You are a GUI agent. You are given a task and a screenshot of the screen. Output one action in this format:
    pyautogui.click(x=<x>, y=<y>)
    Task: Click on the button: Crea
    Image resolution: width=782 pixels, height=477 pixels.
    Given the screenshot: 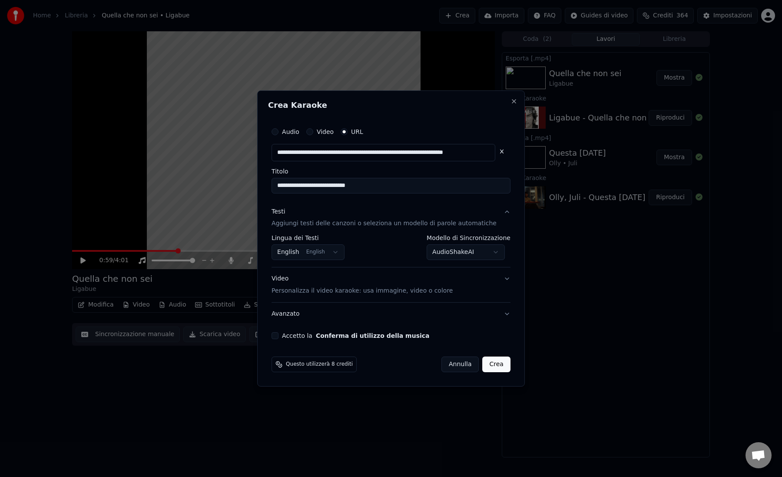 What is the action you would take?
    pyautogui.click(x=497, y=364)
    